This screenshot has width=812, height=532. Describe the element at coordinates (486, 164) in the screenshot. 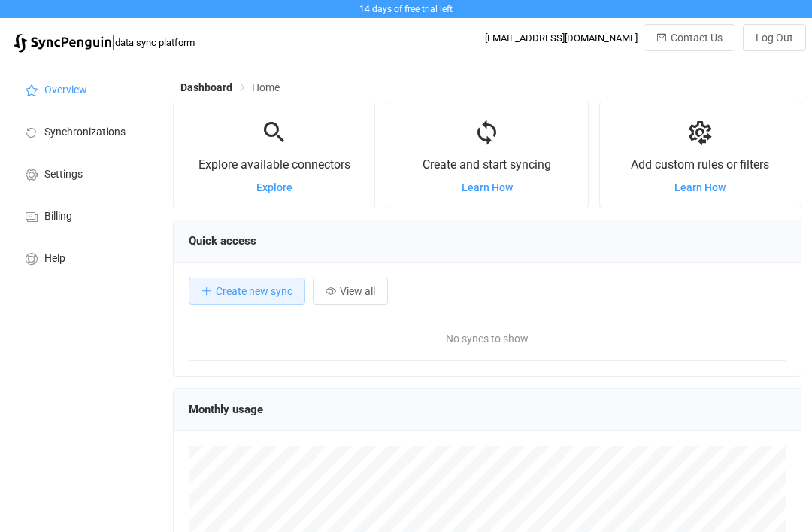

I see `span: Create and start syncing` at that location.